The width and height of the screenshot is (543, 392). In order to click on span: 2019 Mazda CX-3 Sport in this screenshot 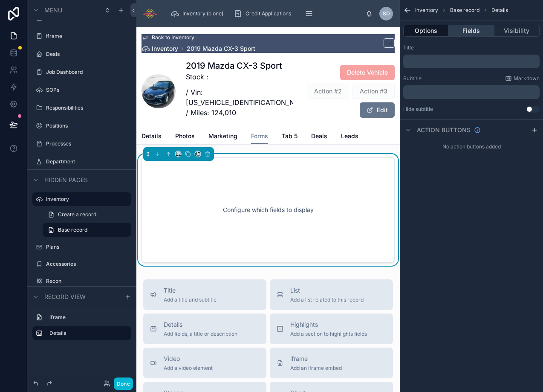, I will do `click(221, 48)`.